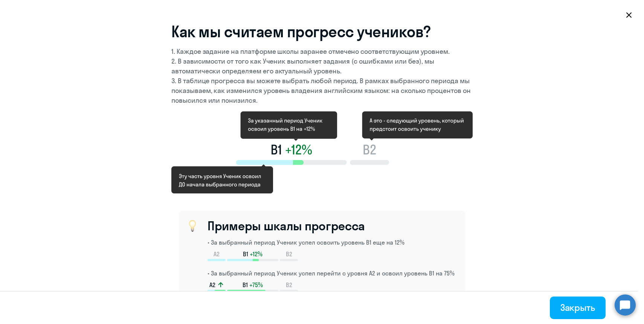 The height and width of the screenshot is (324, 644). What do you see at coordinates (333, 226) in the screenshot?
I see `h3: Примеры шкалы прогресса` at bounding box center [333, 226].